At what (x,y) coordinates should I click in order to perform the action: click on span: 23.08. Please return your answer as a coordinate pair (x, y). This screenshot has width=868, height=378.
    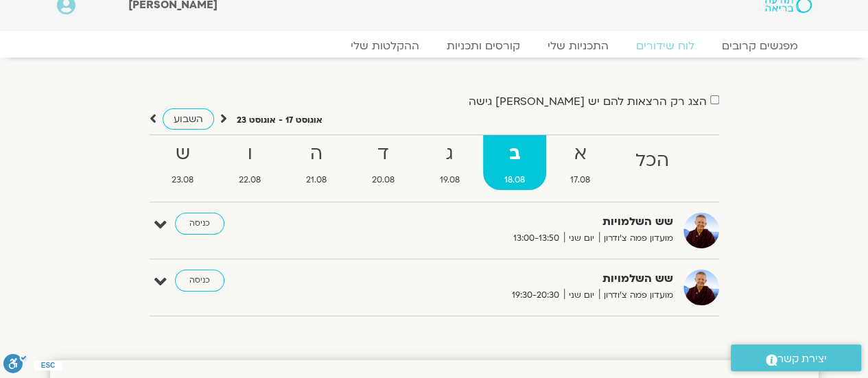
    Looking at the image, I should click on (183, 180).